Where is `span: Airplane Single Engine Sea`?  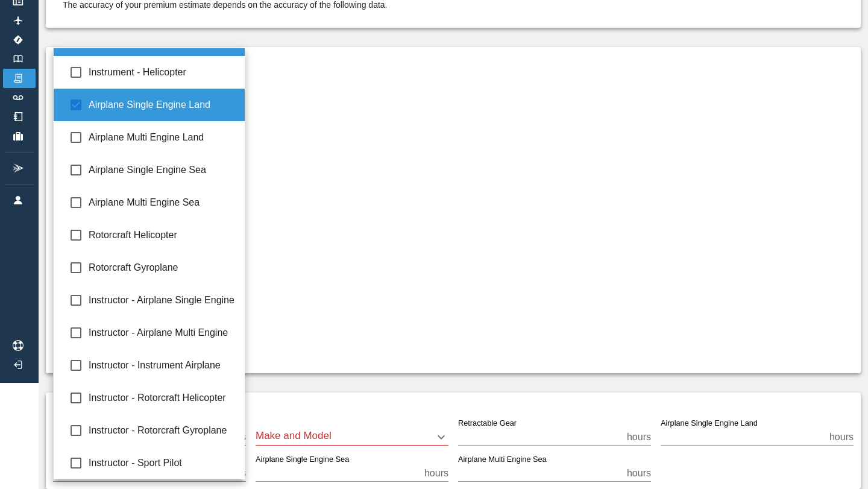 span: Airplane Single Engine Sea is located at coordinates (162, 170).